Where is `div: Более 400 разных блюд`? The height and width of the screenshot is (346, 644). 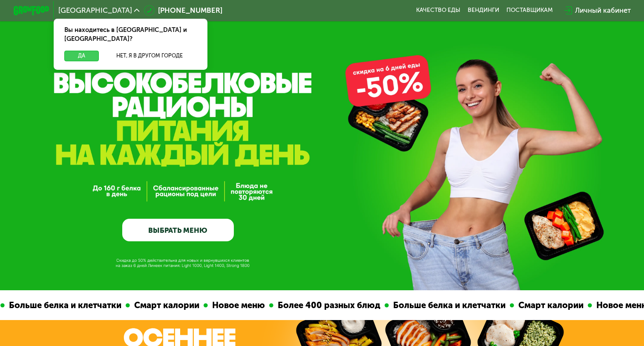 div: Более 400 разных блюд is located at coordinates (329, 305).